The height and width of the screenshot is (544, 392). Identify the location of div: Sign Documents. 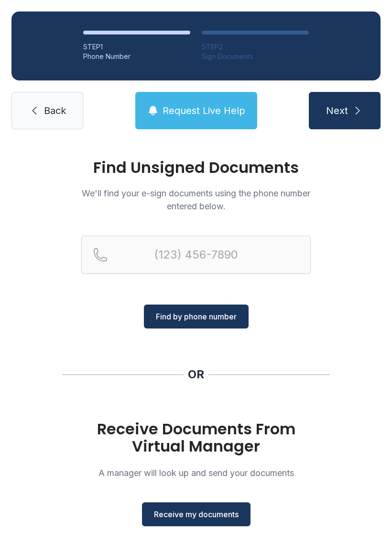
(255, 56).